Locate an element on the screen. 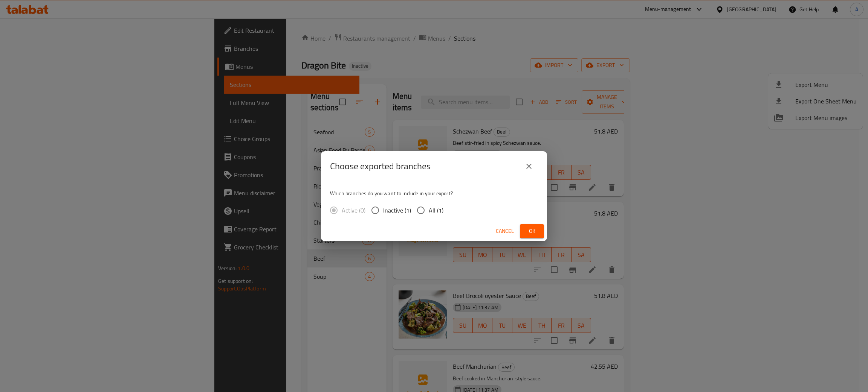 This screenshot has width=868, height=392. button: Cancel is located at coordinates (505, 231).